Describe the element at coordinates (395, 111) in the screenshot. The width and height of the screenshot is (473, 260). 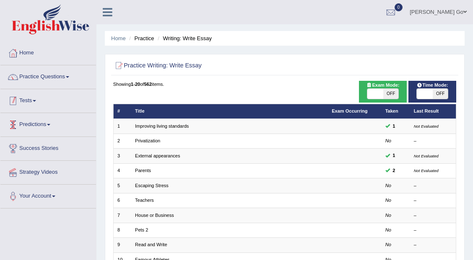
I see `th: Taken` at that location.